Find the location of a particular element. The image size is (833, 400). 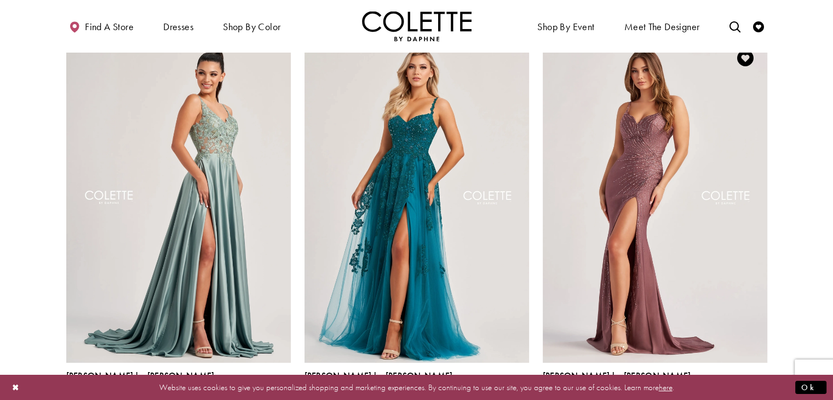

div: Colette by Daphne Style No. CL8160 is located at coordinates (140, 382).